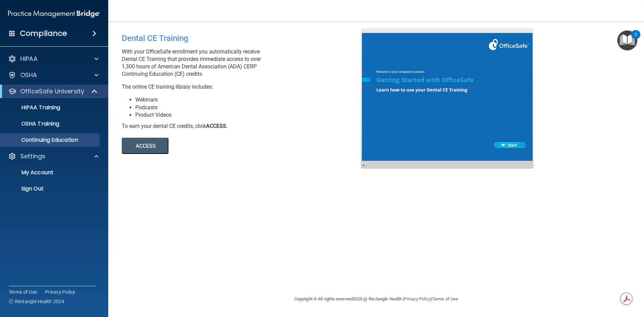 This screenshot has height=317, width=644. What do you see at coordinates (627, 40) in the screenshot?
I see `button: Open Resource Center, 2 new notifications` at bounding box center [627, 40].